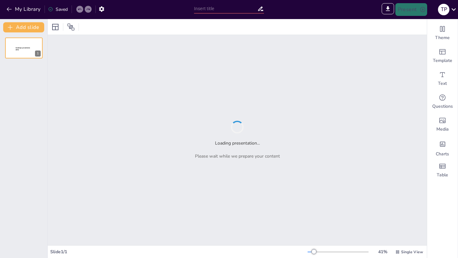 Image resolution: width=458 pixels, height=258 pixels. Describe the element at coordinates (55, 27) in the screenshot. I see `div: Layout` at that location.